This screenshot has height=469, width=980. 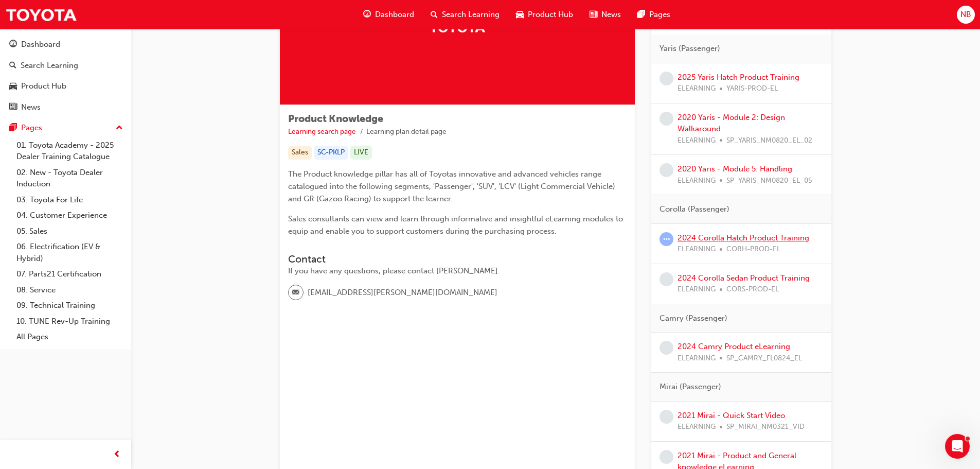 I want to click on span: The Product knowledge pillar has all of Toyotas innovative and advanced vehicles range catalogued..., so click(x=453, y=186).